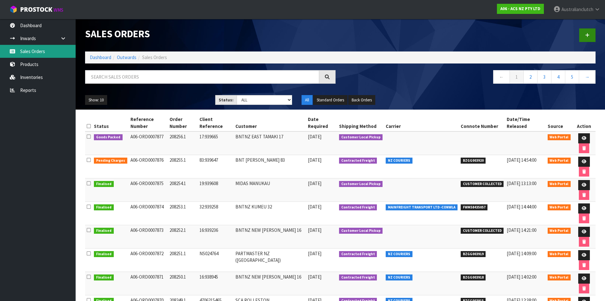 This screenshot has width=605, height=301. What do you see at coordinates (517, 77) in the screenshot?
I see `a: 1` at bounding box center [517, 77].